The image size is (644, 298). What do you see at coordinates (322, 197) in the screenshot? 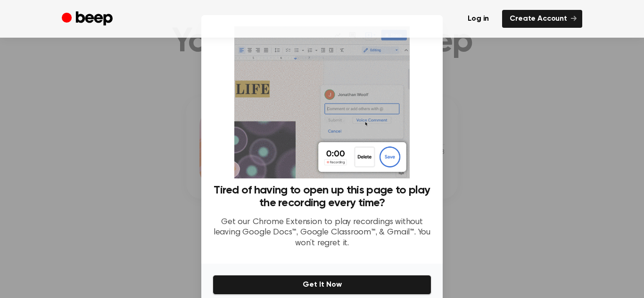
I see `h3: Tired of having to open up this page to play the recording every time?` at bounding box center [322, 197].